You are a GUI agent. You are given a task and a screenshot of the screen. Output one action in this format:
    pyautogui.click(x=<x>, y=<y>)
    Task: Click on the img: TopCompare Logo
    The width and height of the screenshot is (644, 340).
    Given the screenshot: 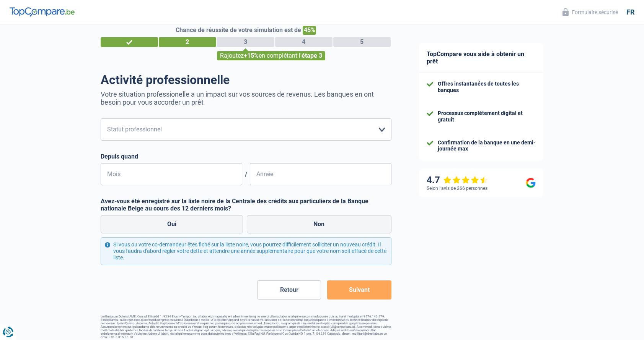 What is the action you would take?
    pyautogui.click(x=42, y=12)
    